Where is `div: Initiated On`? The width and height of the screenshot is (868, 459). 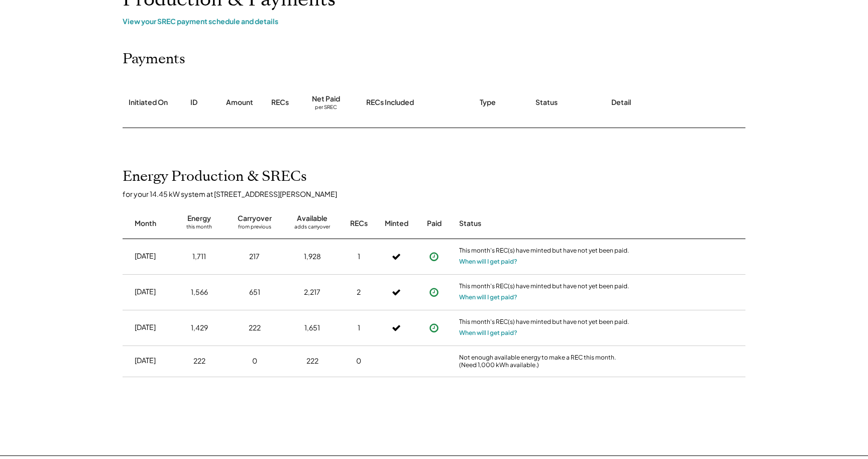
div: Initiated On is located at coordinates (148, 103).